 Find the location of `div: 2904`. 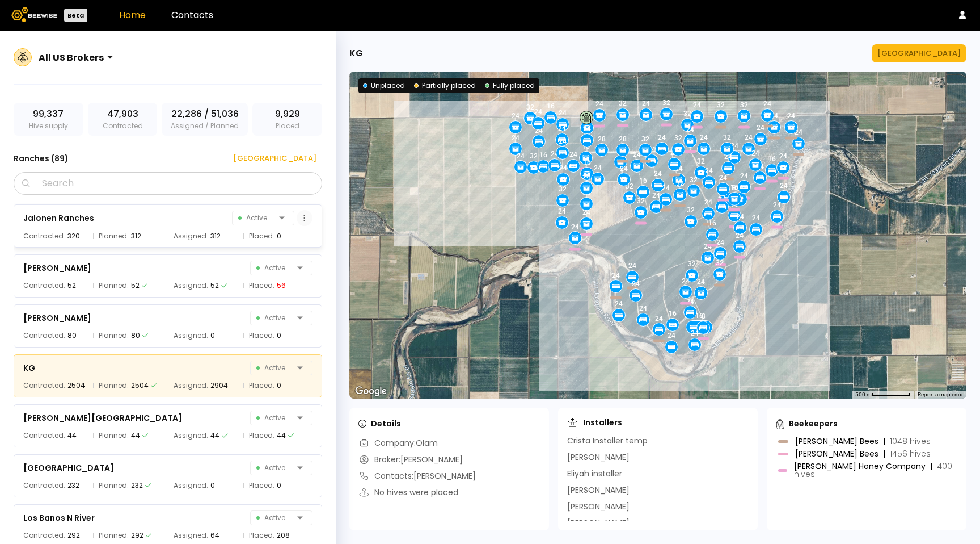

div: 2904 is located at coordinates (219, 386).